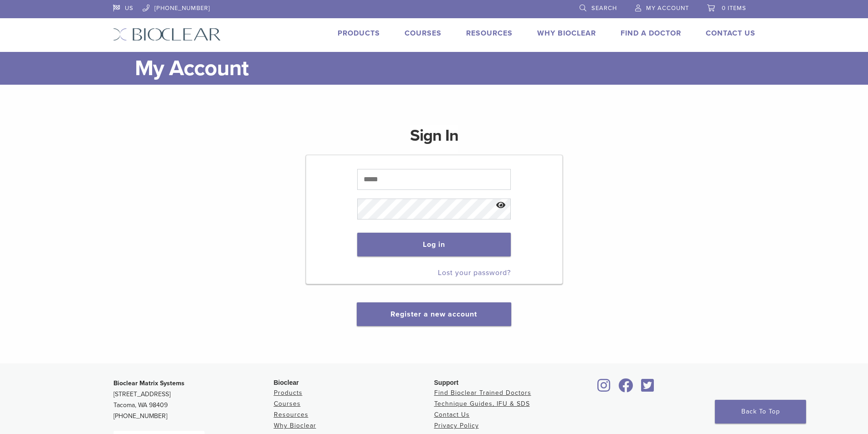  Describe the element at coordinates (457, 426) in the screenshot. I see `a: Privacy Policy` at that location.